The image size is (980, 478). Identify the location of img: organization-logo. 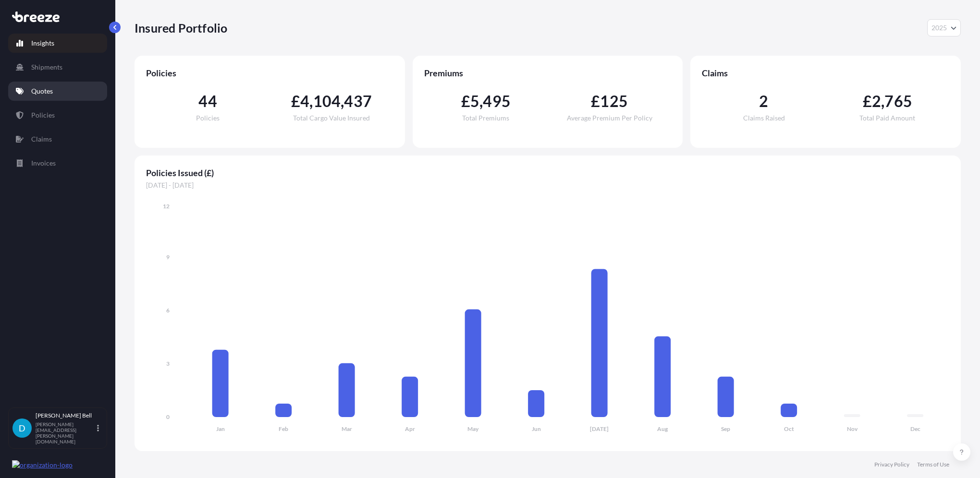
(42, 466).